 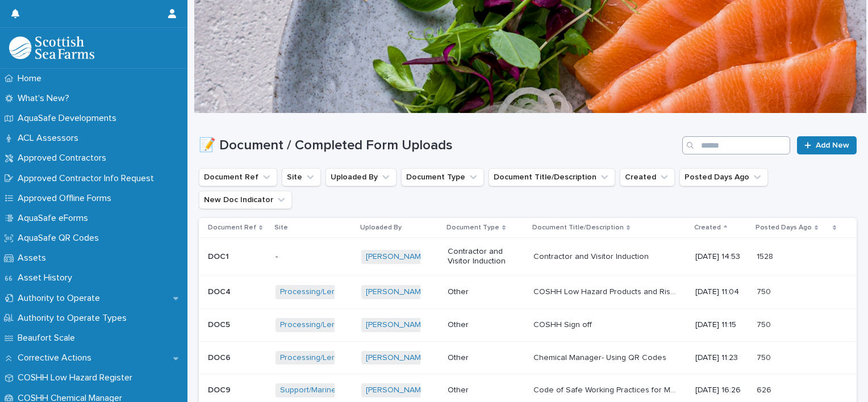 I want to click on p: COSHH Low Hazard Products and Risk Assessment, so click(x=605, y=290).